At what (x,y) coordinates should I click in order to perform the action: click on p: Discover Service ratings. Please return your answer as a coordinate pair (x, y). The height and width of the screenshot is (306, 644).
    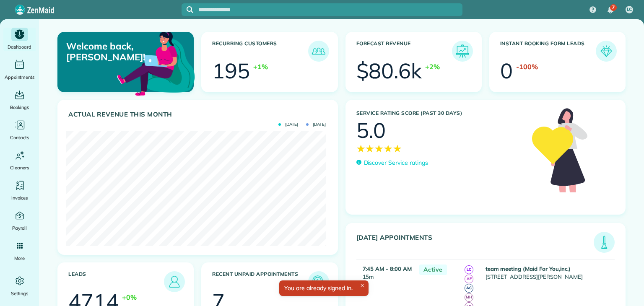
    Looking at the image, I should click on (396, 162).